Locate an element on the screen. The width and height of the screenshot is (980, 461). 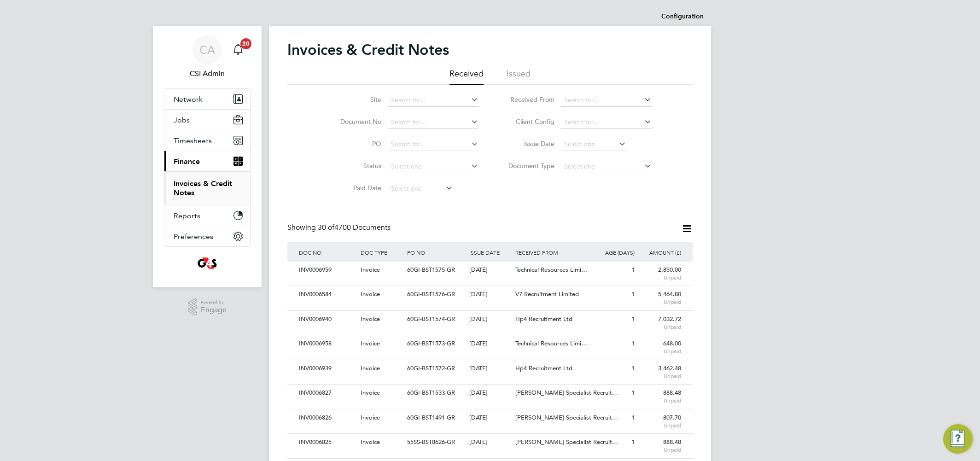
nav: Main navigation is located at coordinates (207, 157).